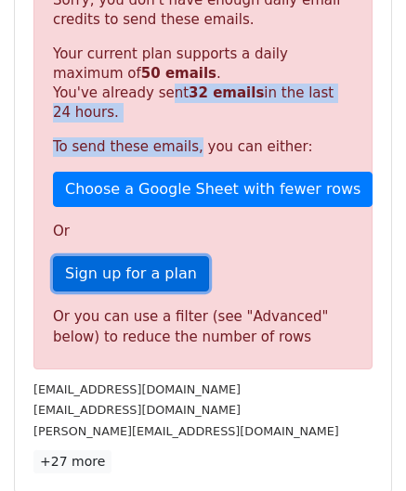 The width and height of the screenshot is (406, 491). I want to click on div: Or you can use a filter (see "Advanced" below) to reduce the number of rows, so click(202, 327).